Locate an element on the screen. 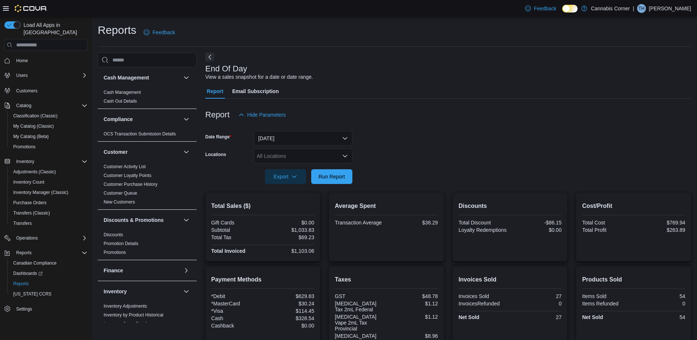 The image size is (697, 340). strong: Net Sold is located at coordinates (593, 317).